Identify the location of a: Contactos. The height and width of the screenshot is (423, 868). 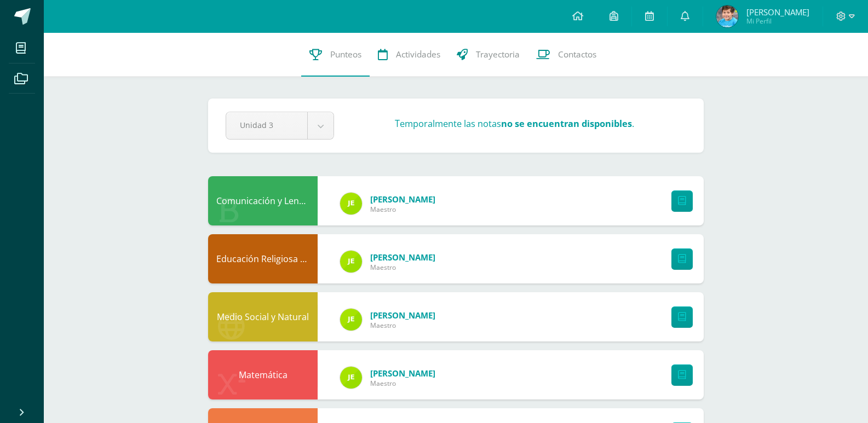
(566, 55).